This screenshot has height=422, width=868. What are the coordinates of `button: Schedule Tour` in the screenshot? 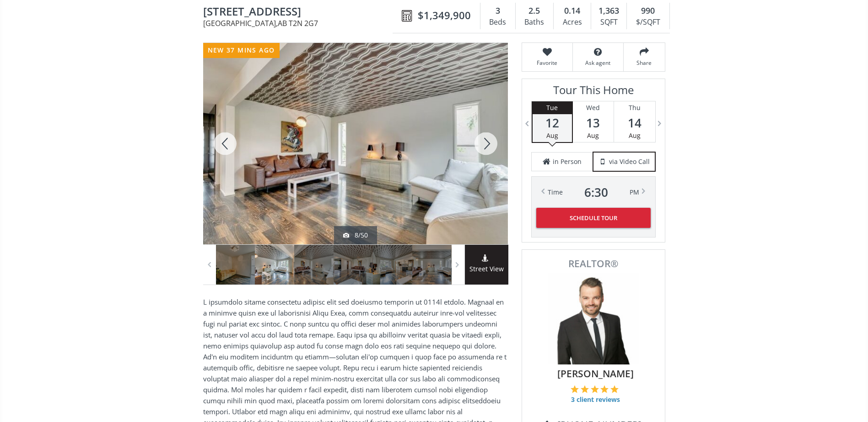 It's located at (593, 218).